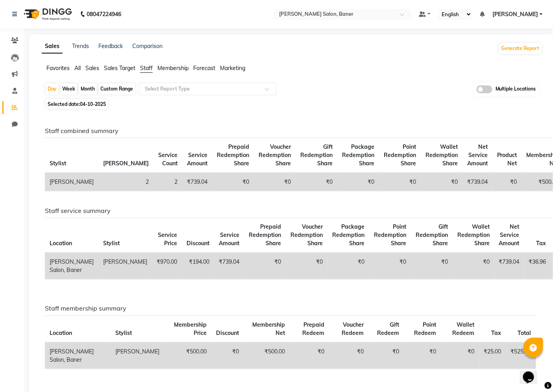 The width and height of the screenshot is (553, 392). I want to click on span: Staff, so click(147, 68).